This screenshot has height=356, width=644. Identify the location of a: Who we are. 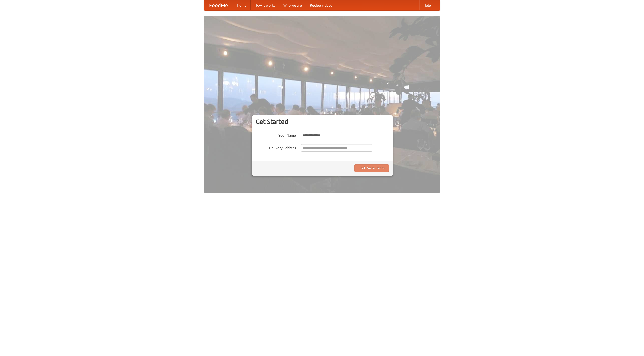
(293, 5).